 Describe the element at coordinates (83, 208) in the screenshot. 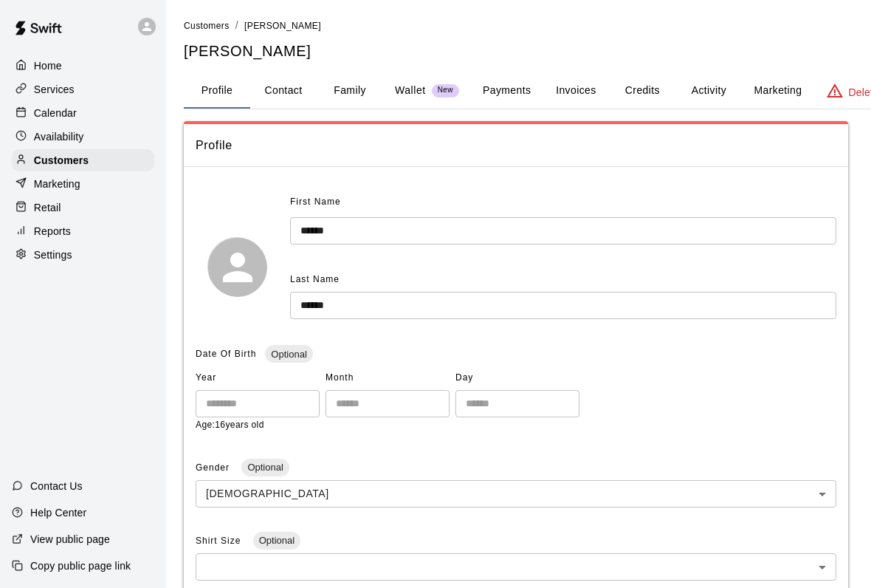

I see `a: Retail` at that location.